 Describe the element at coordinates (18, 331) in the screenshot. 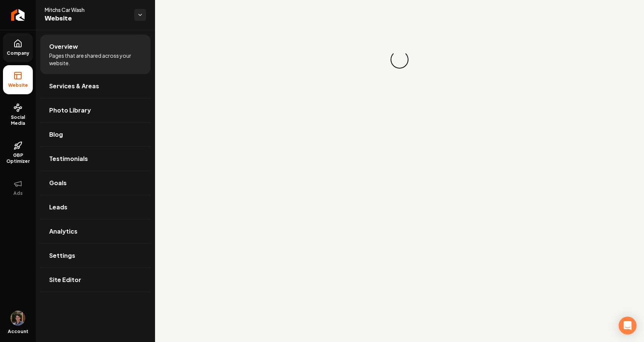

I see `span: Account` at that location.